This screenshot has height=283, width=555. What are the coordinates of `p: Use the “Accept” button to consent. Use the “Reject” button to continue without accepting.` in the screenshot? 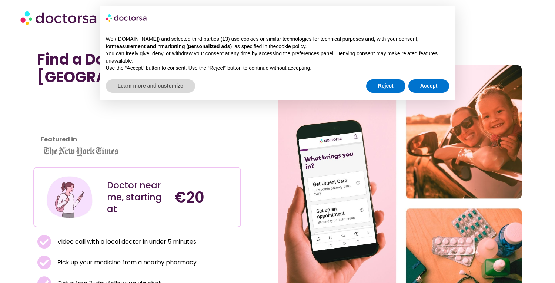 It's located at (278, 68).